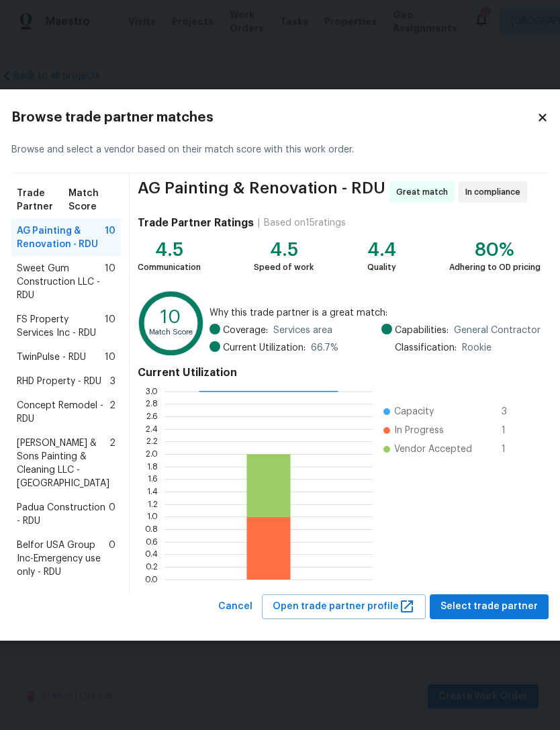 Image resolution: width=560 pixels, height=730 pixels. Describe the element at coordinates (344, 606) in the screenshot. I see `span: Open trade partner profile` at that location.